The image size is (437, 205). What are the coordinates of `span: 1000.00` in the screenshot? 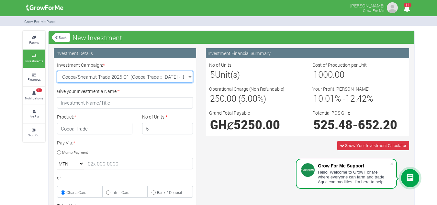 It's located at (329, 74).